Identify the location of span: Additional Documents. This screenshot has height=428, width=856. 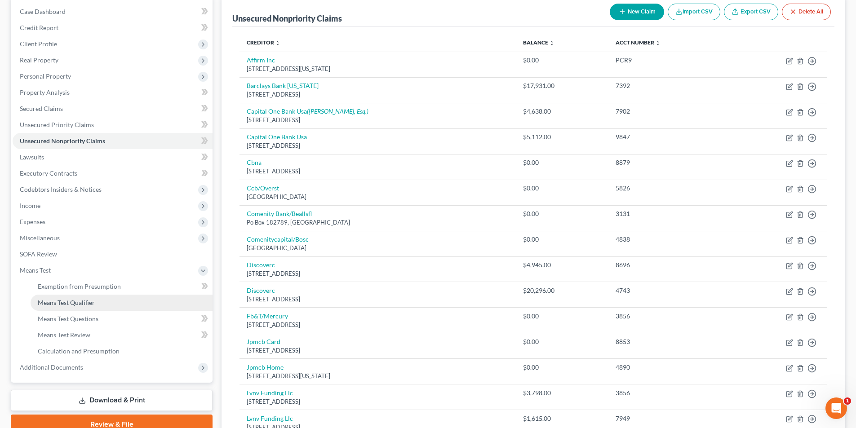
(51, 367).